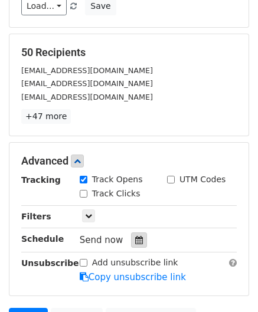 The height and width of the screenshot is (312, 258). What do you see at coordinates (46, 116) in the screenshot?
I see `a: +47 more` at bounding box center [46, 116].